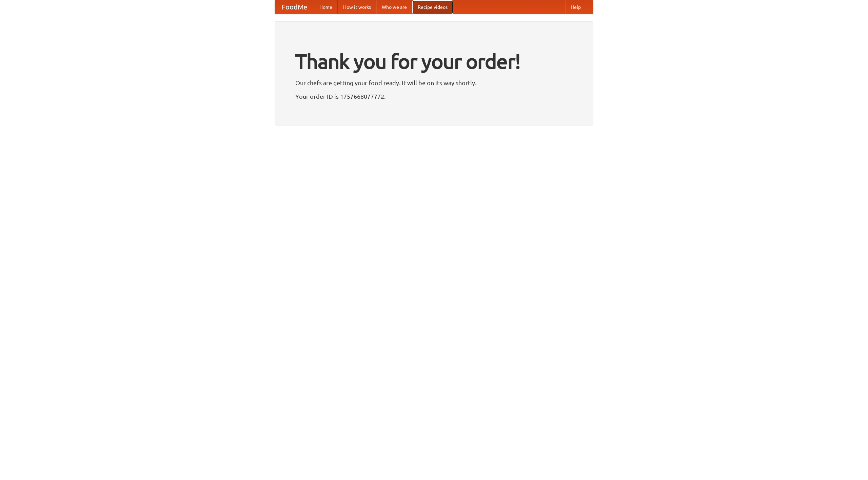  What do you see at coordinates (295, 7) in the screenshot?
I see `a: FoodMe` at bounding box center [295, 7].